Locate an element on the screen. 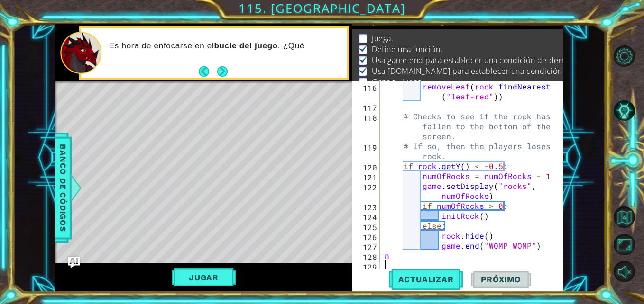  div: 118 is located at coordinates (367, 127).